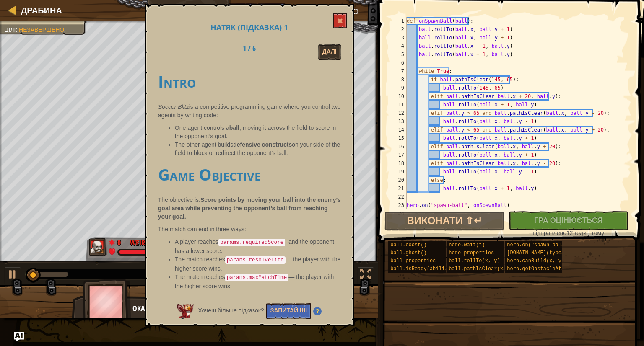 This screenshot has width=644, height=346. Describe the element at coordinates (326, 13) in the screenshot. I see `button: Ігрове меню` at that location.